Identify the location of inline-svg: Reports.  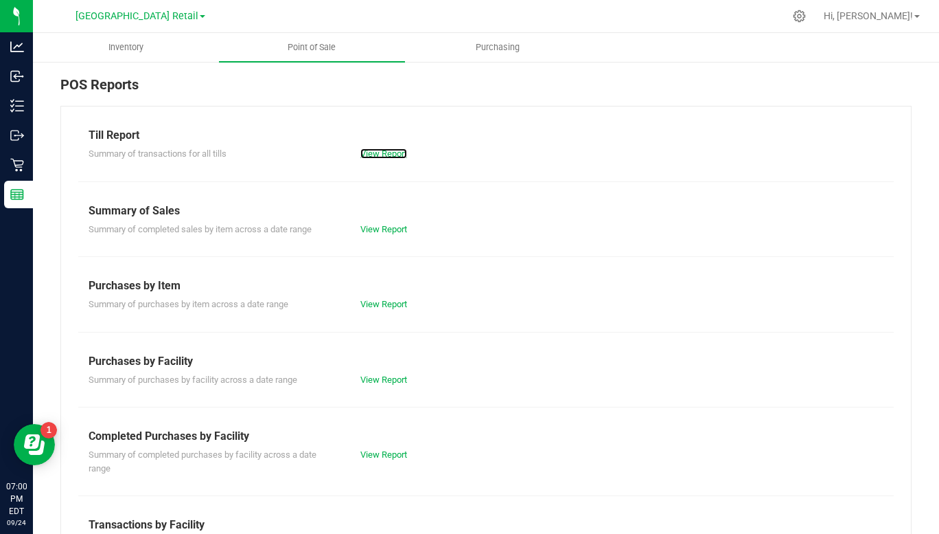
(17, 194).